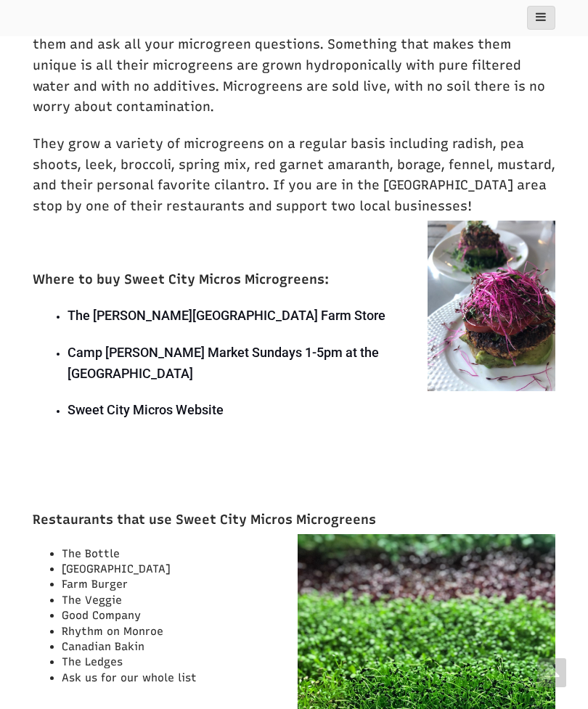 The image size is (588, 709). I want to click on li: Farm Burger, so click(174, 584).